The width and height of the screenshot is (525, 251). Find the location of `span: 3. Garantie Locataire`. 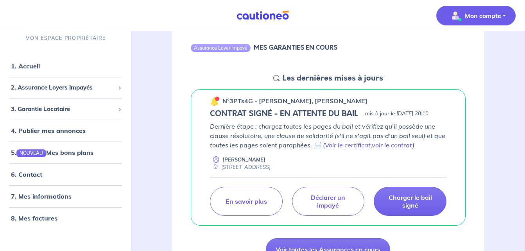

span: 3. Garantie Locataire is located at coordinates (63, 109).